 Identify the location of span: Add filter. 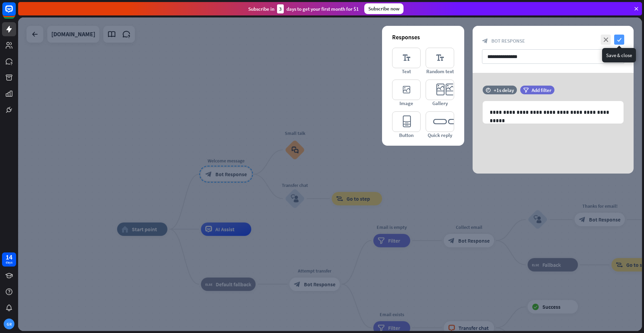
(542, 90).